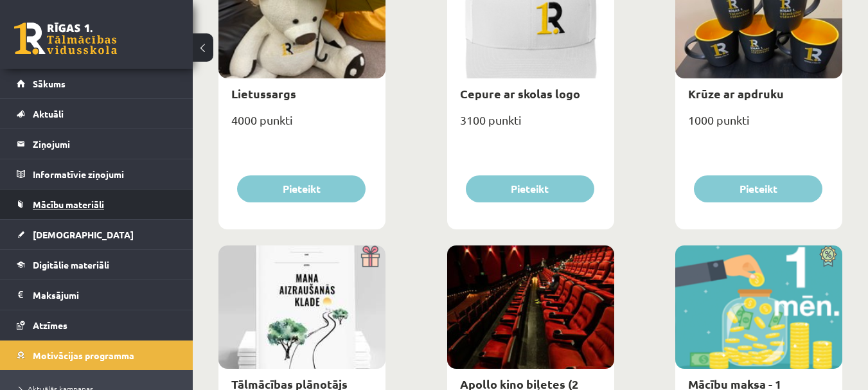 This screenshot has height=390, width=868. What do you see at coordinates (50, 325) in the screenshot?
I see `span: Atzīmes` at bounding box center [50, 325].